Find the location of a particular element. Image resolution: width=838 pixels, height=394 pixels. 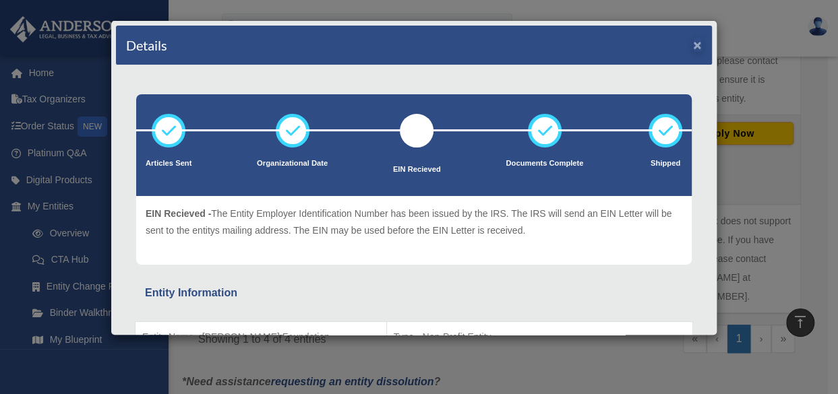

p: Type - Non-Profit Entity is located at coordinates (539, 337).